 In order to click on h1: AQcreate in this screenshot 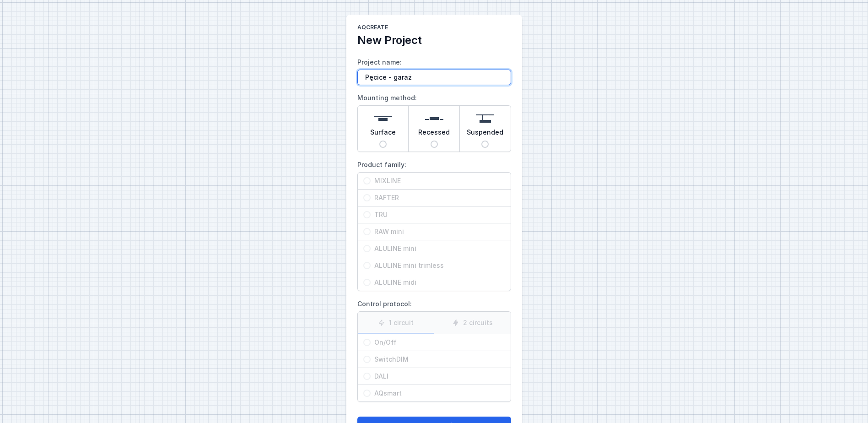, I will do `click(434, 28)`.